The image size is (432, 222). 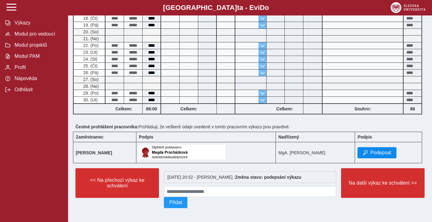 I want to click on button: Podepsat, so click(x=377, y=153).